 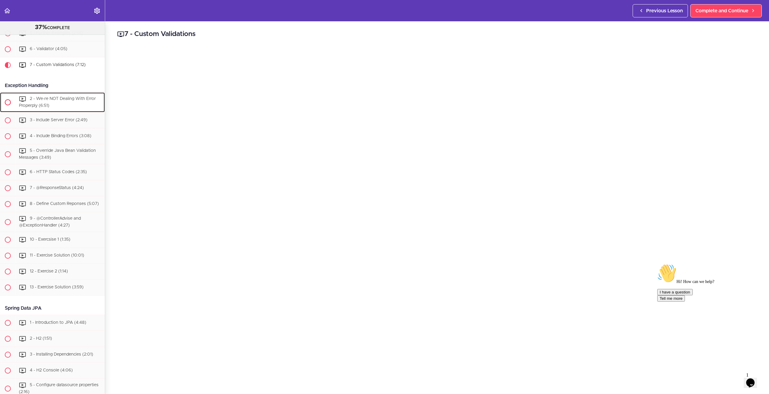 I want to click on span: 3 - Include Server Error (2:49), so click(x=59, y=120).